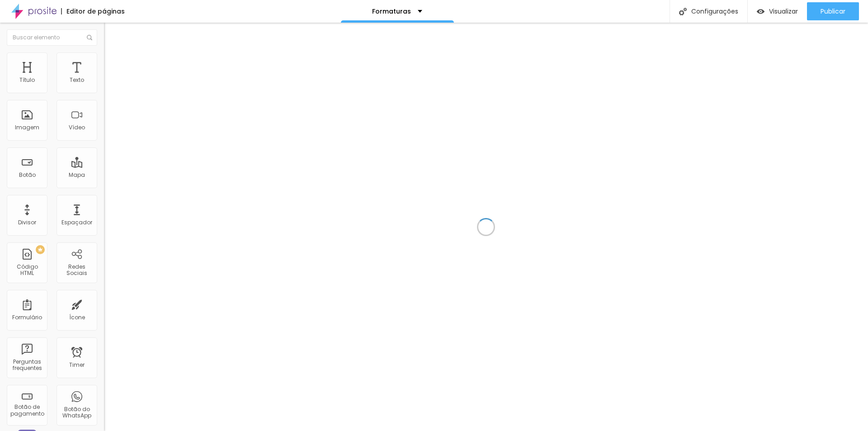 This screenshot has width=868, height=431. Describe the element at coordinates (93, 11) in the screenshot. I see `div: Editor de páginas` at that location.